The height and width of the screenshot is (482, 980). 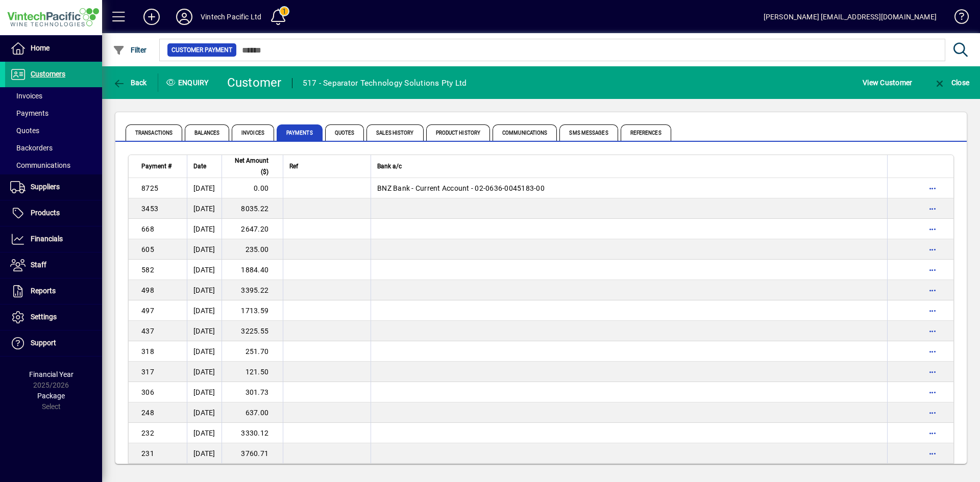 What do you see at coordinates (589, 132) in the screenshot?
I see `span: SMS Messages` at bounding box center [589, 132].